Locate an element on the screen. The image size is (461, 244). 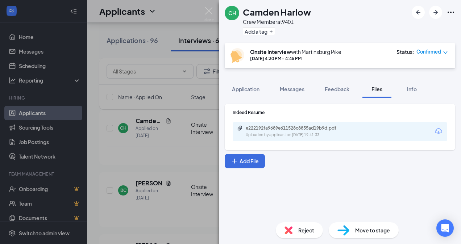
div: Crew Member at 9401 is located at coordinates (277, 22).